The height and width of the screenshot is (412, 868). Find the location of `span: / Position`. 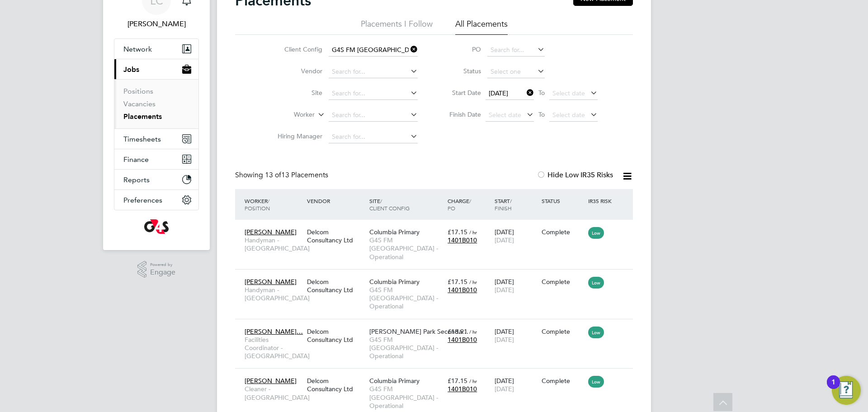

span: / Position is located at coordinates (257, 204).